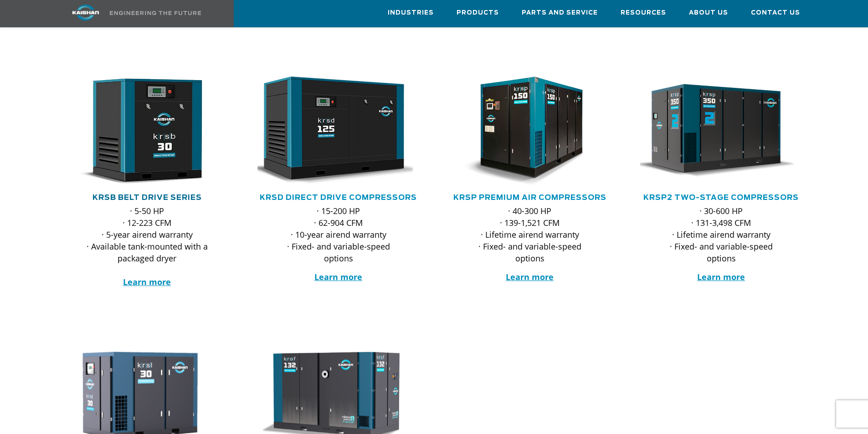 The height and width of the screenshot is (434, 868). I want to click on span: Products, so click(477, 13).